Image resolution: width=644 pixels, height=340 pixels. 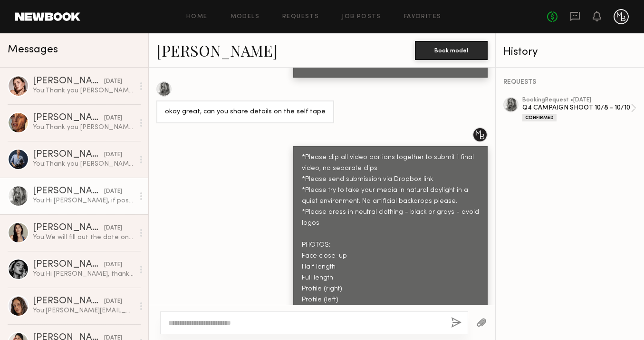 What do you see at coordinates (570, 52) in the screenshot?
I see `div: History` at bounding box center [570, 52].